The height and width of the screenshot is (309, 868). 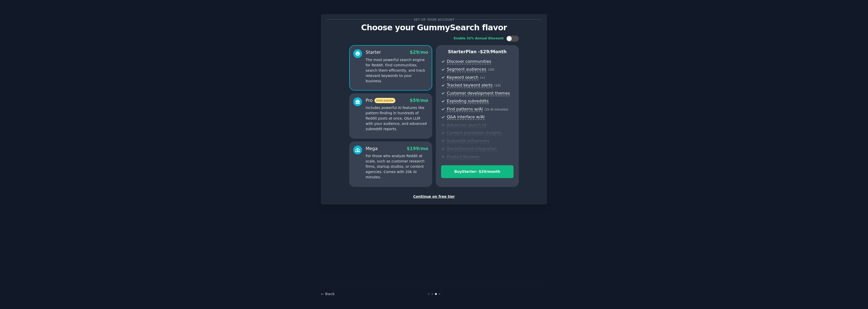 I want to click on span: Product Reviews, so click(x=463, y=157).